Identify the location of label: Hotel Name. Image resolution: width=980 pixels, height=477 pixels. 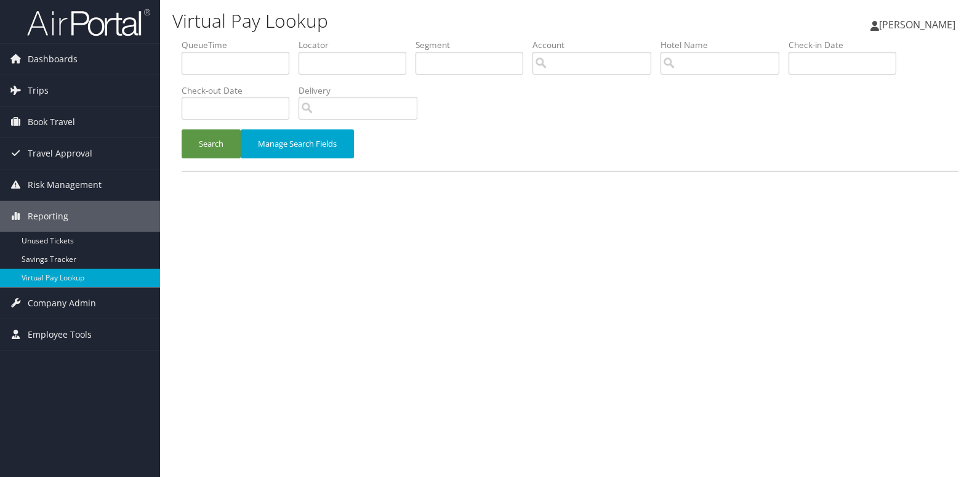
(725, 45).